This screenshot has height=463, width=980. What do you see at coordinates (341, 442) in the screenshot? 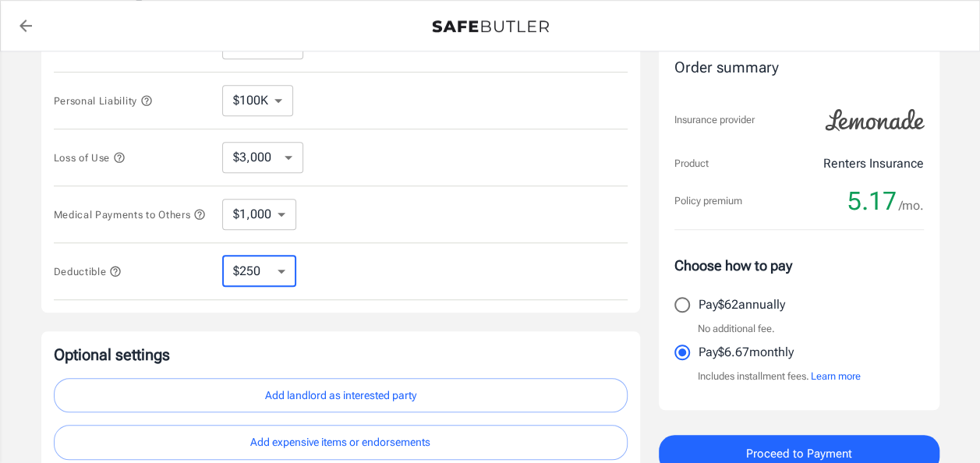
I see `button: Add expensive items or endorsements` at bounding box center [341, 442].